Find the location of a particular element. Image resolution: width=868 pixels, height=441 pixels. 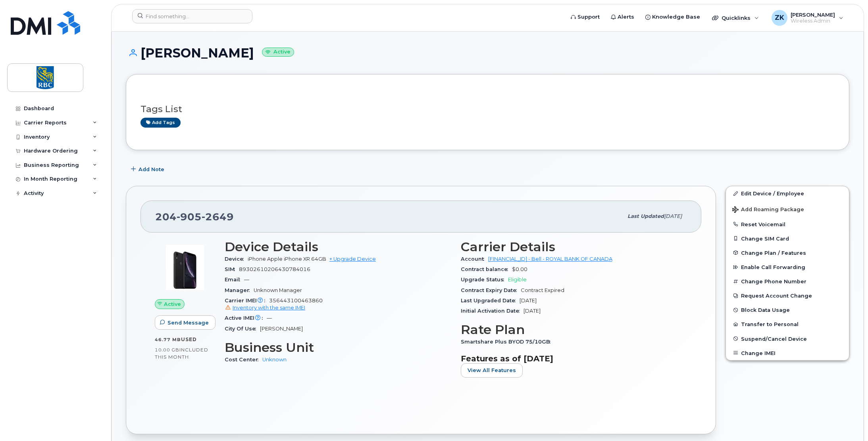

button: Transfer to Personal is located at coordinates (787, 324).